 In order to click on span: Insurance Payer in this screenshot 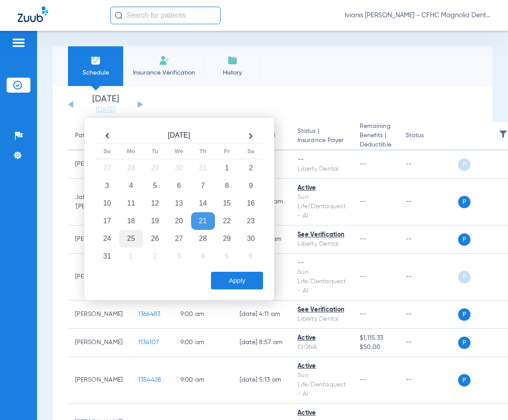, I will do `click(321, 140)`.